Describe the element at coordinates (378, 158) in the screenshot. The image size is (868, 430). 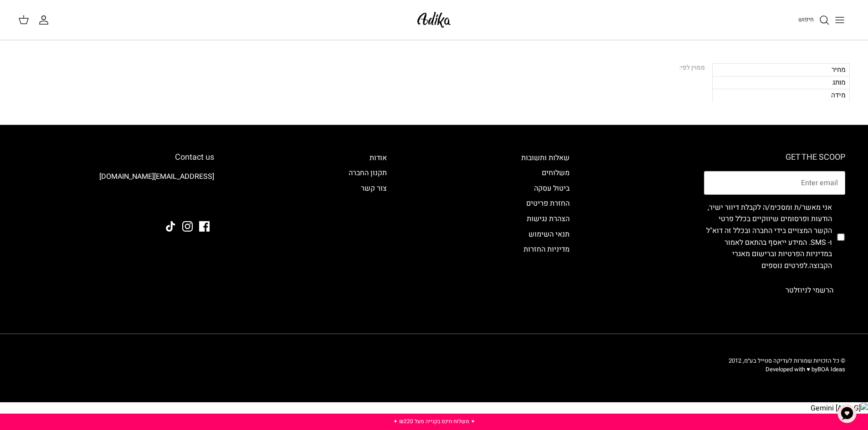
I see `a: אודות` at that location.